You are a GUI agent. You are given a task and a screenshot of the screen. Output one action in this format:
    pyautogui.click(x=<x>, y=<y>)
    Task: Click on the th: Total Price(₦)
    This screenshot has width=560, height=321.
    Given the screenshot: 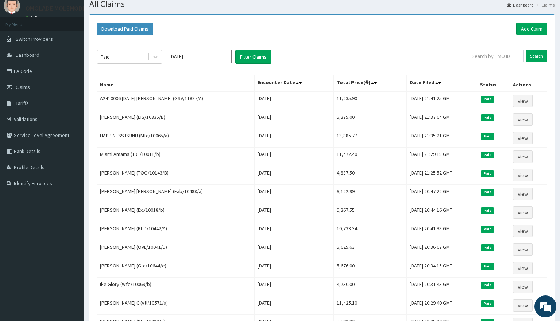 What is the action you would take?
    pyautogui.click(x=370, y=83)
    